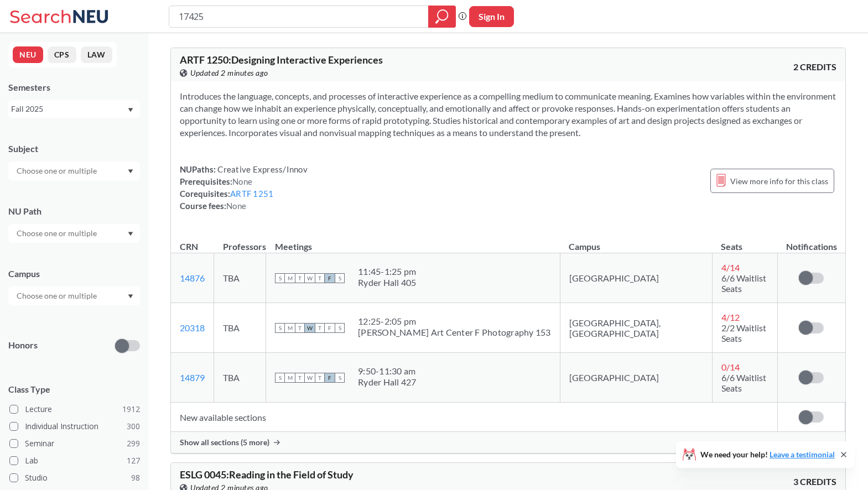 This screenshot has height=490, width=868. I want to click on input: Class, professor, course number, "phrase", so click(299, 17).